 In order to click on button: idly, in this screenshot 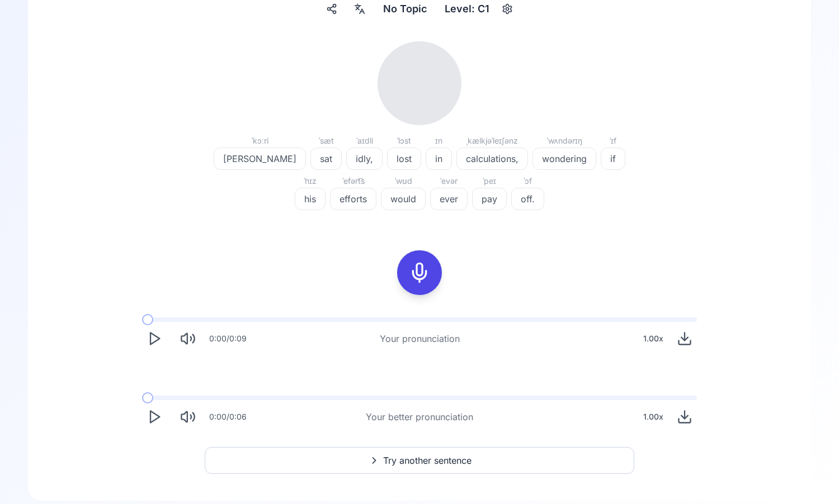, I will do `click(364, 159)`.